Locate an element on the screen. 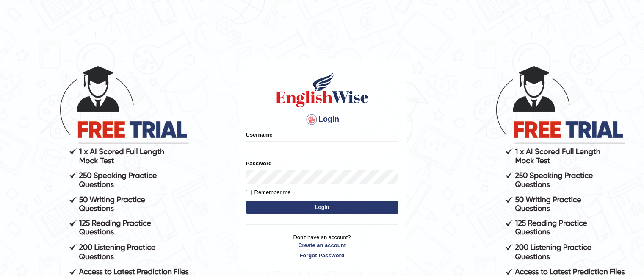 The image size is (644, 276). a: Create an account is located at coordinates (322, 245).